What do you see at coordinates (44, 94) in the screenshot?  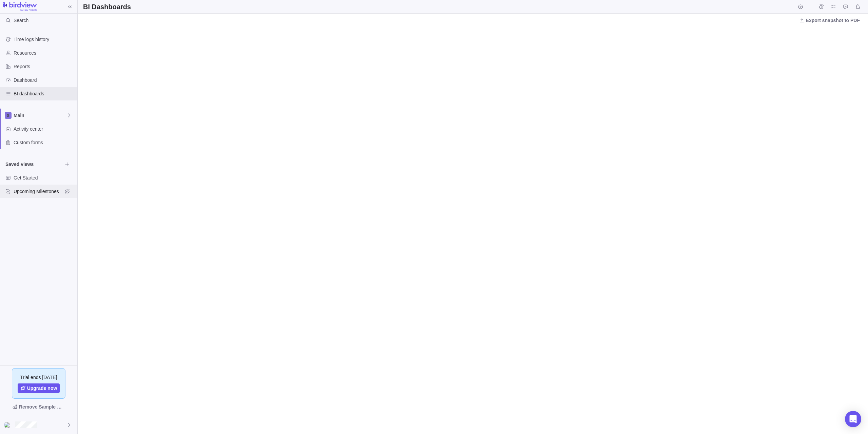 I see `span: BI dashboards` at bounding box center [44, 94].